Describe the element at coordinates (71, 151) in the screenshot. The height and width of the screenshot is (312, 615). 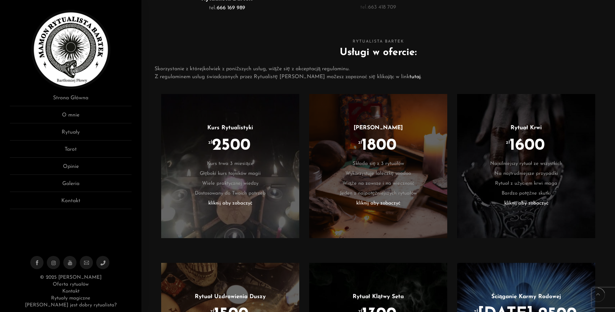
I see `a: Tarot` at that location.